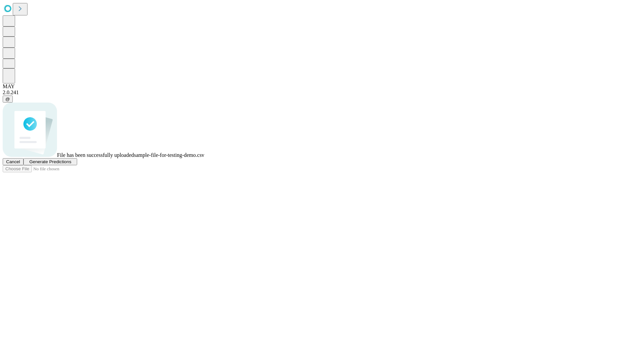 The image size is (644, 362). What do you see at coordinates (95, 155) in the screenshot?
I see `span: File has been successfully uploaded` at bounding box center [95, 155].